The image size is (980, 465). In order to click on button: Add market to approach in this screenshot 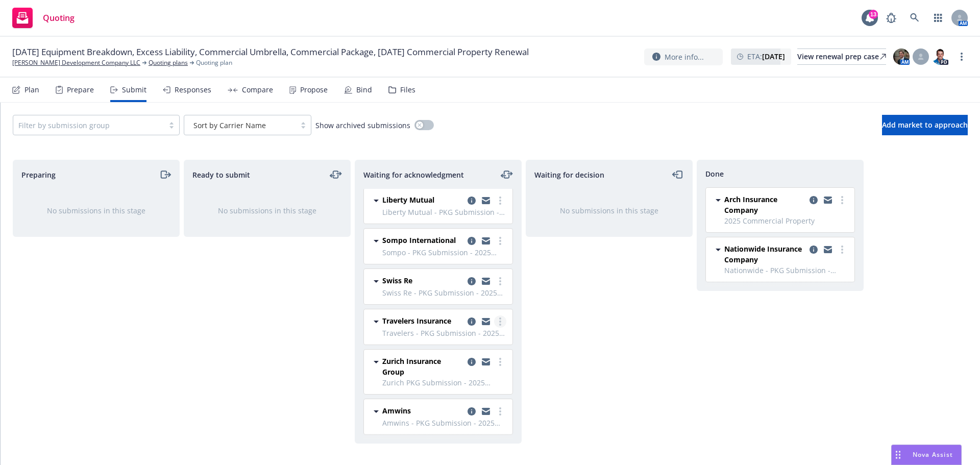, I will do `click(925, 125)`.